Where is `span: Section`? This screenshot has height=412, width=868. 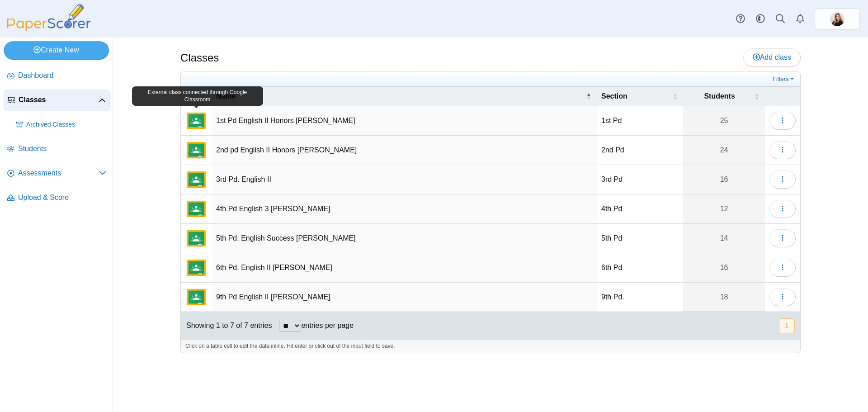
span: Section is located at coordinates (614, 96).